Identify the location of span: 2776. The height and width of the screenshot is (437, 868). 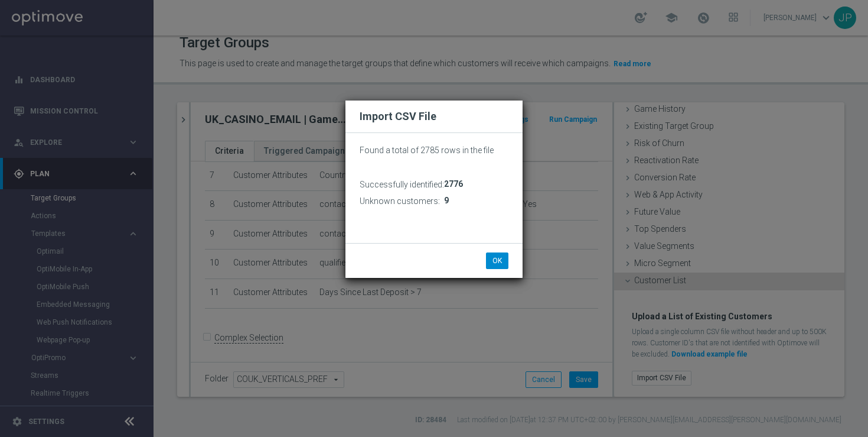
(454, 184).